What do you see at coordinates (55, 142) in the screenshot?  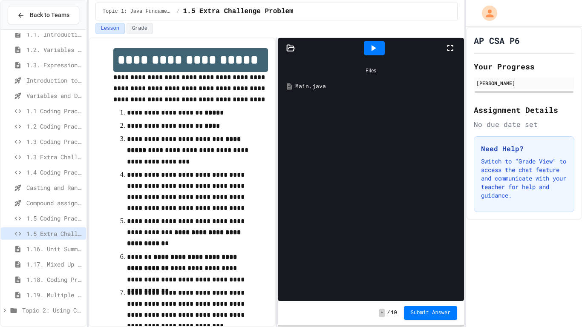 I see `span: 1.3 Coding Practice` at bounding box center [55, 142].